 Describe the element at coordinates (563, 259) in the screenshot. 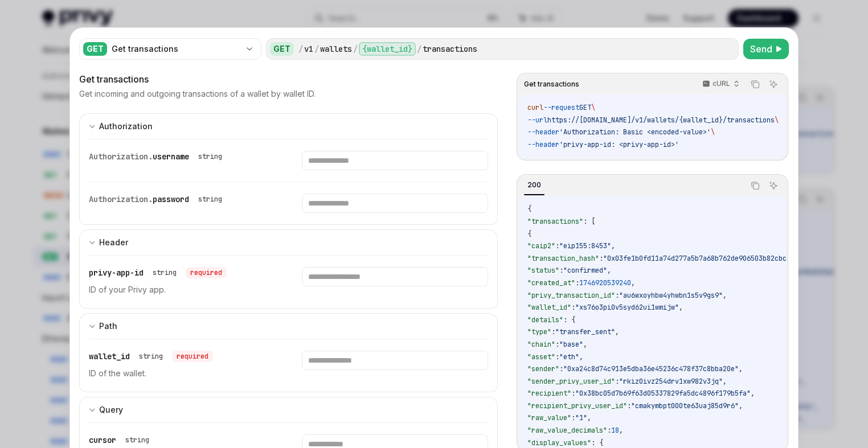

I see `span: "transaction_hash"` at that location.